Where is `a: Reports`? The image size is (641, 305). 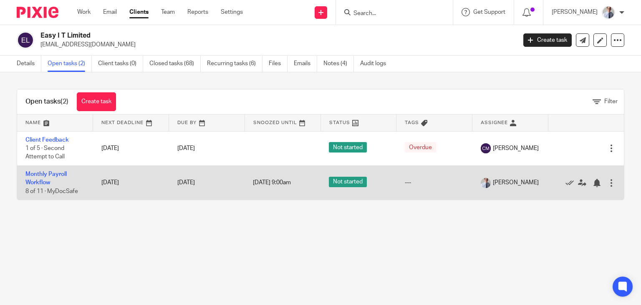 a: Reports is located at coordinates (198, 12).